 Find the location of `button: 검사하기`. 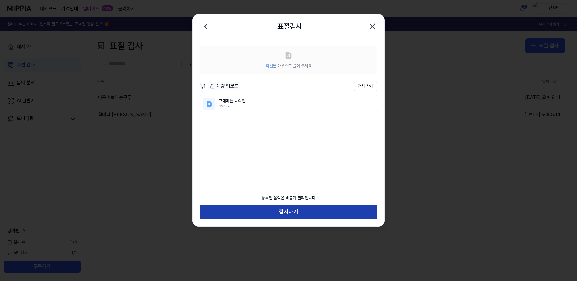

button: 검사하기 is located at coordinates (289, 212).